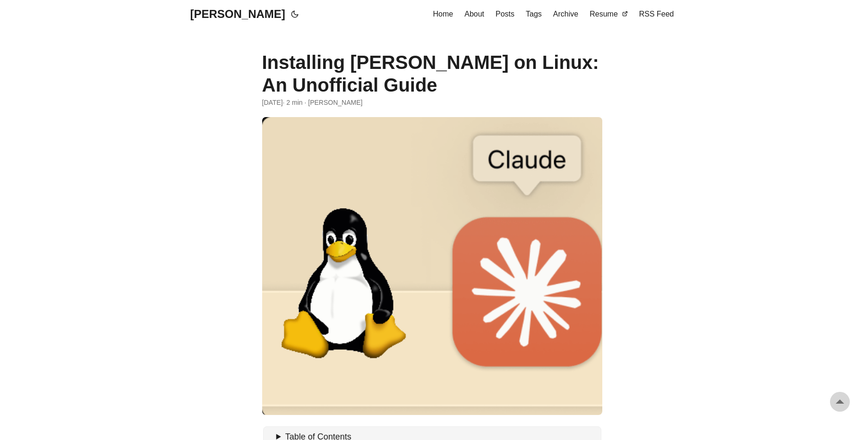 The width and height of the screenshot is (864, 440). I want to click on a: go to top, so click(840, 402).